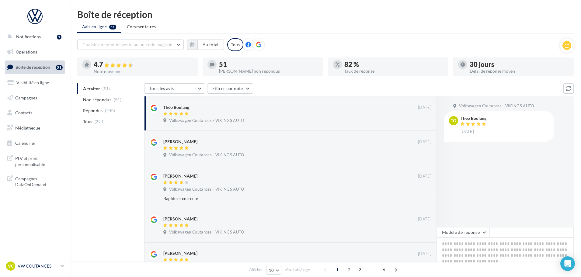 The image size is (581, 277). I want to click on span: Notifications, so click(28, 37).